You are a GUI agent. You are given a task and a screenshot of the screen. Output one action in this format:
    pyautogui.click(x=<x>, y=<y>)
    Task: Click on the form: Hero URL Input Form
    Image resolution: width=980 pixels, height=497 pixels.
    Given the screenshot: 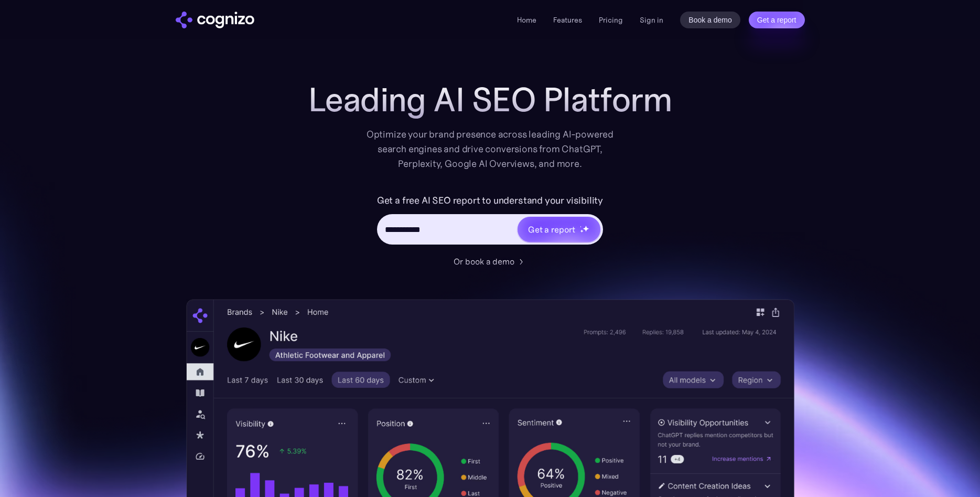 What is the action you would take?
    pyautogui.click(x=490, y=221)
    